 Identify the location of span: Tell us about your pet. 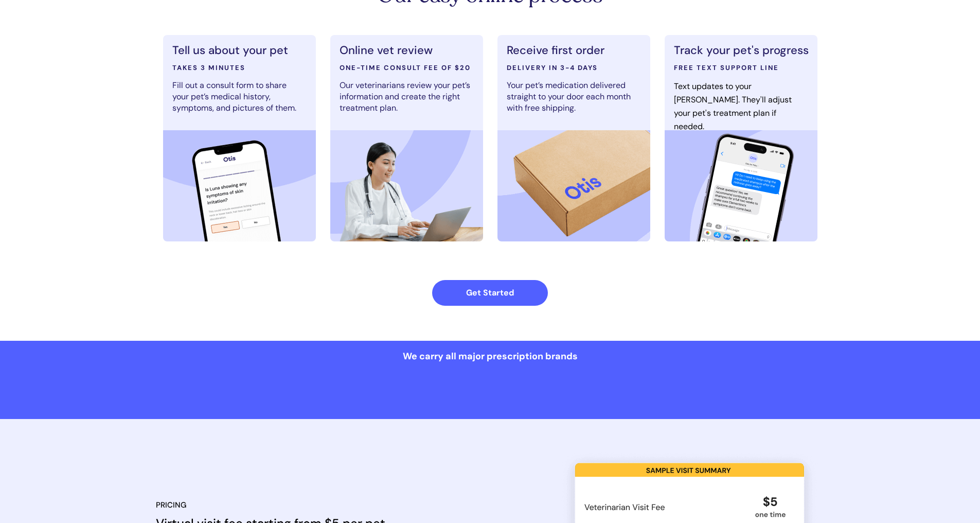
(230, 50).